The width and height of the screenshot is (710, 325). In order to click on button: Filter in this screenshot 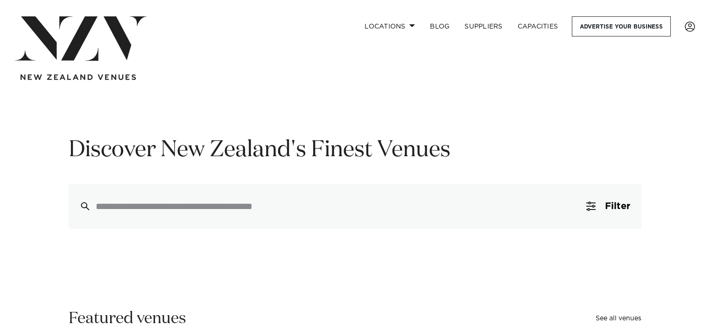, I will do `click(608, 206)`.